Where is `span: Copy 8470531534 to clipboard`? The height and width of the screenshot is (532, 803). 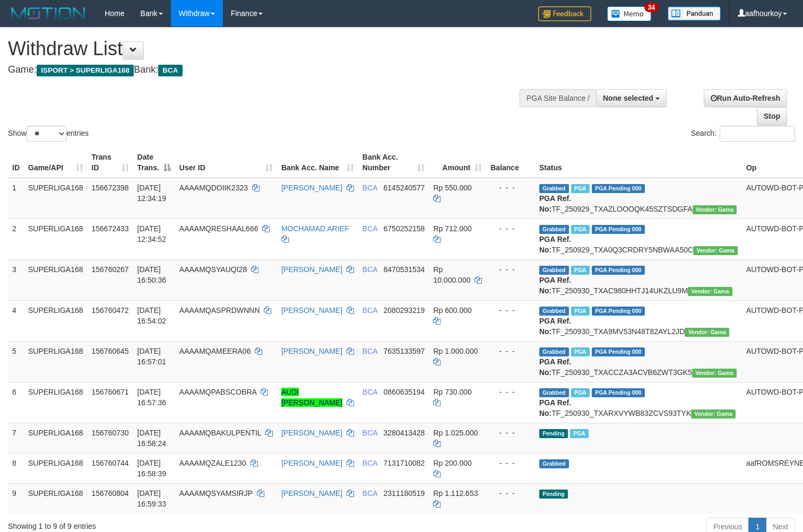 span: Copy 8470531534 to clipboard is located at coordinates (404, 270).